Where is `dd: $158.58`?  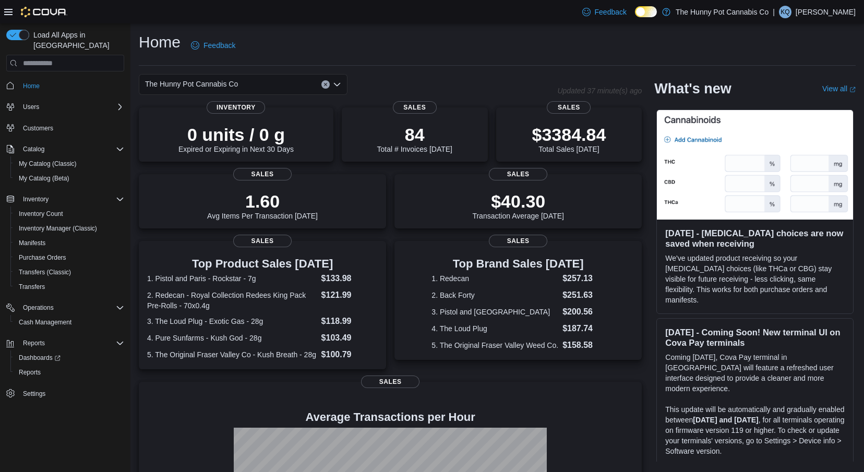
dd: $158.58 is located at coordinates (583, 345).